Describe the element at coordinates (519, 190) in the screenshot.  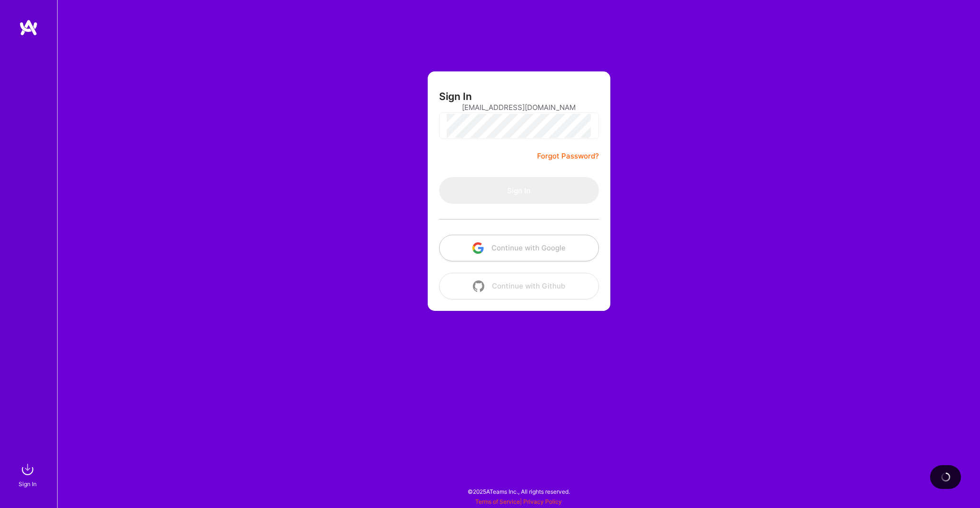
I see `button: Sign In` at that location.